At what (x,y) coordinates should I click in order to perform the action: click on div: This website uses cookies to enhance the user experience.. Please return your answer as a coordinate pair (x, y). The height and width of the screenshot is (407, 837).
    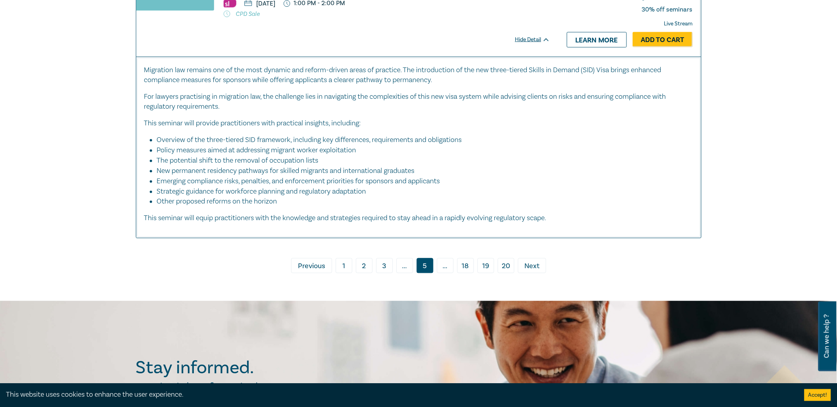
    Looking at the image, I should click on (399, 395).